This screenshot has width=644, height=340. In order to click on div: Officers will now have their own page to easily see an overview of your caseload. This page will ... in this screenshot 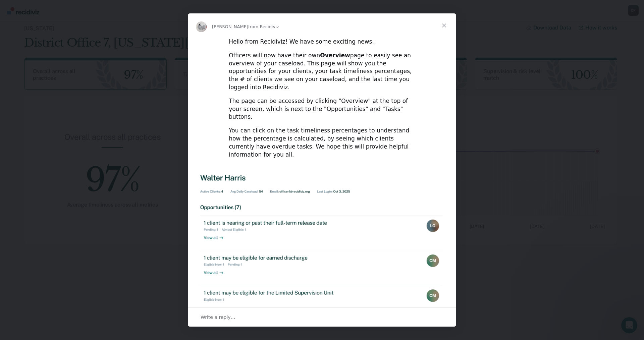, I will do `click(322, 71)`.